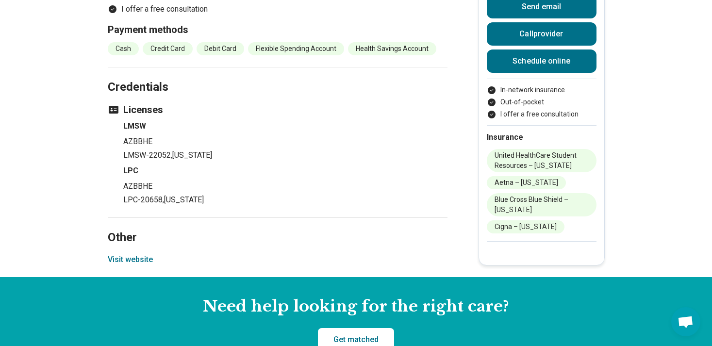 Image resolution: width=712 pixels, height=346 pixels. What do you see at coordinates (278, 226) in the screenshot?
I see `h2: Other` at bounding box center [278, 226].